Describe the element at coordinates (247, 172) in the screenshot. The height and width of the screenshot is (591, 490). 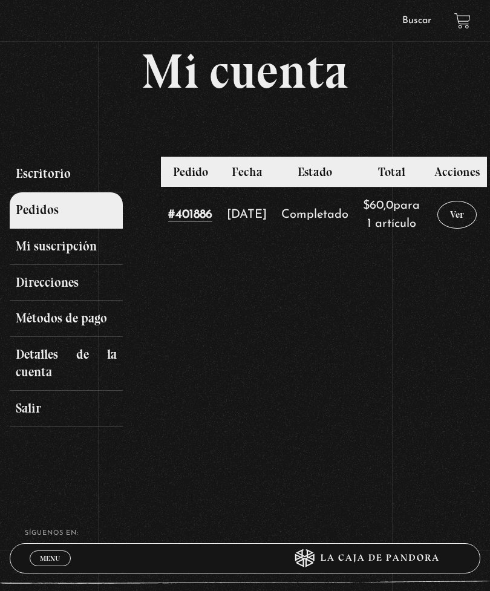
I see `span: Fecha` at that location.